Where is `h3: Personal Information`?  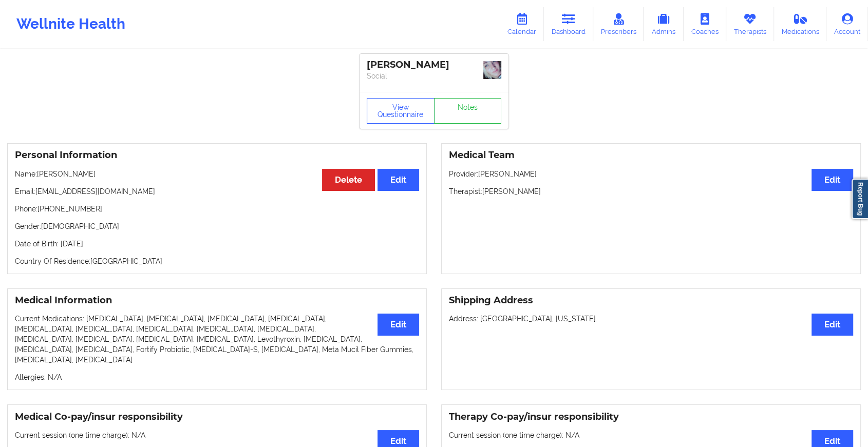
h3: Personal Information is located at coordinates (217, 155).